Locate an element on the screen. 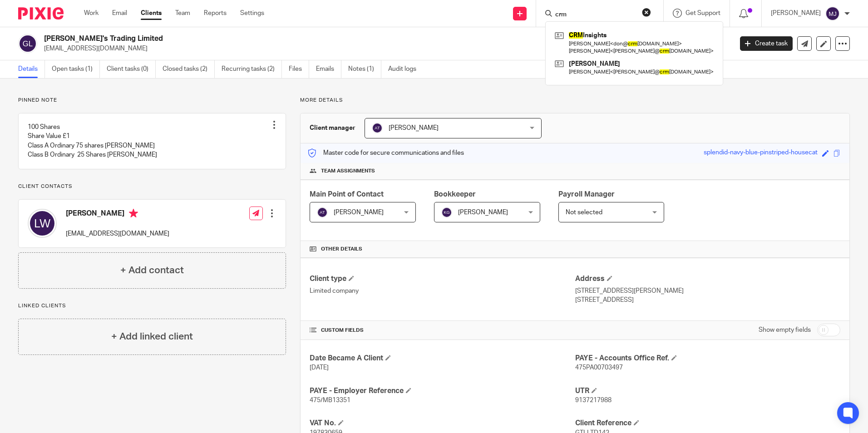 This screenshot has width=868, height=433. h4: + Add contact is located at coordinates (152, 270).